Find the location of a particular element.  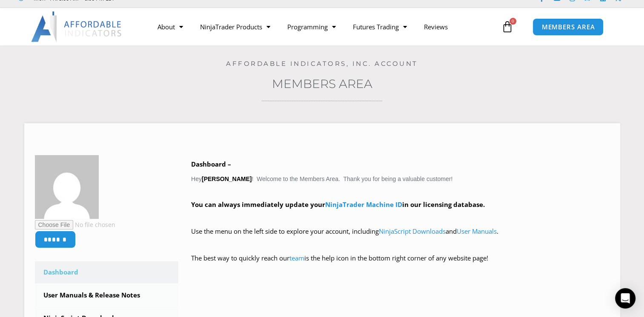

b: Dashboard – is located at coordinates (211, 164).